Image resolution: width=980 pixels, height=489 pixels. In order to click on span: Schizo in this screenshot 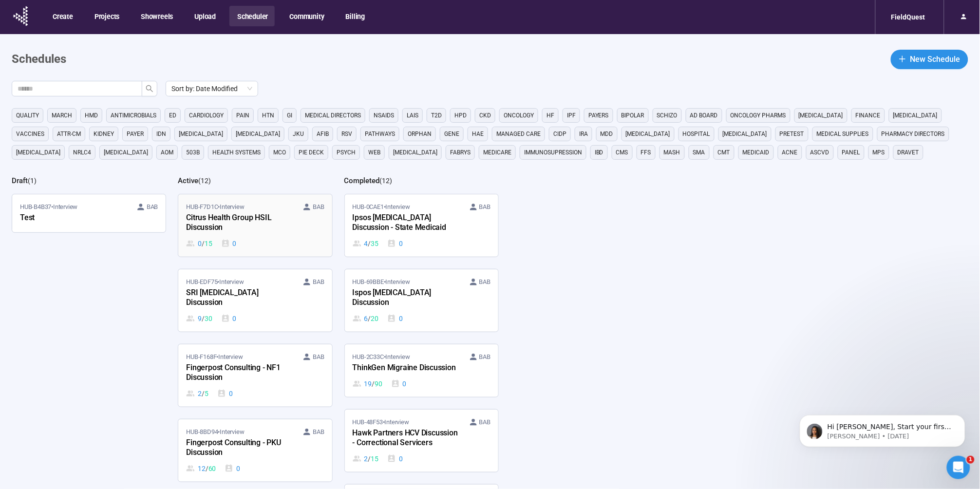, I will do `click(667, 116)`.